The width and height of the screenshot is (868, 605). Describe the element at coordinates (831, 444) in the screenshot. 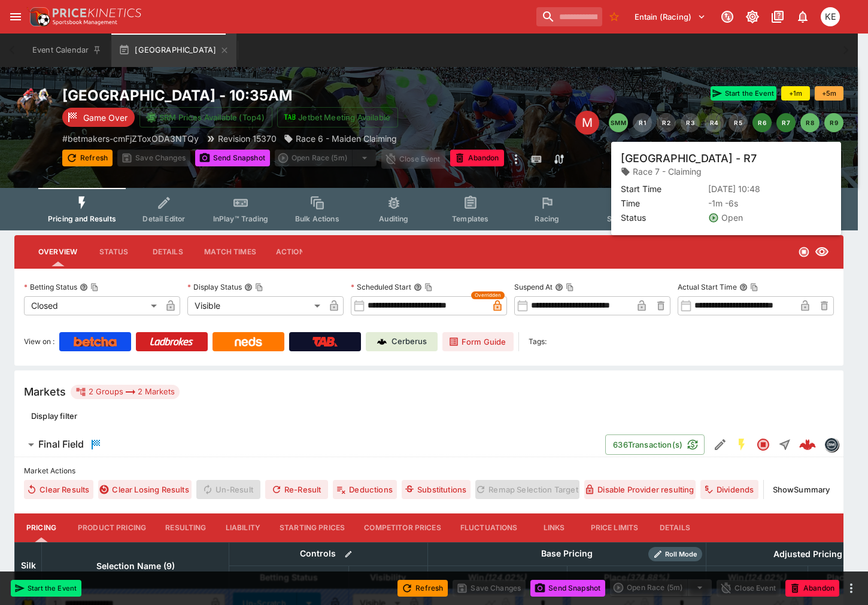

I see `img: betmakers` at that location.